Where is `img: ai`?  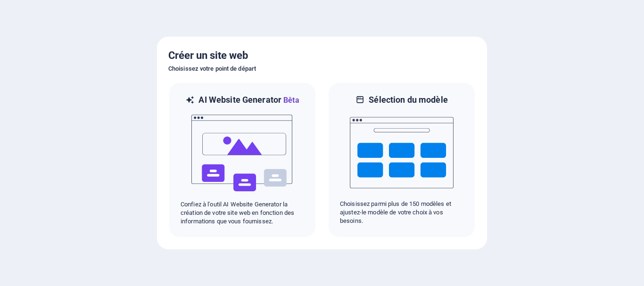 img: ai is located at coordinates (242, 154).